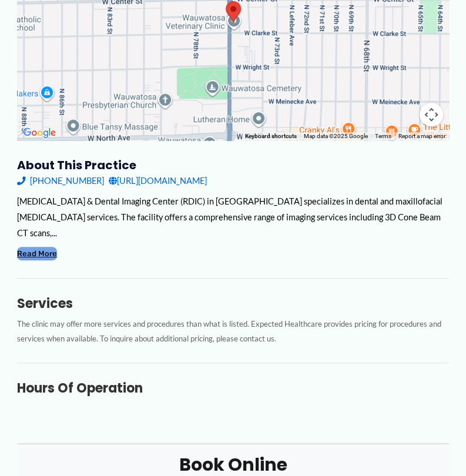  What do you see at coordinates (383, 135) in the screenshot?
I see `a: Terms (opens in new tab)` at bounding box center [383, 135].